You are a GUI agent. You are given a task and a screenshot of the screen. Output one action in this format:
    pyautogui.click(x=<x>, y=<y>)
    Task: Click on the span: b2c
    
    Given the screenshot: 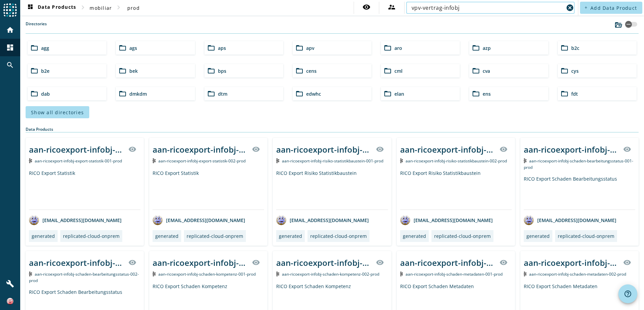 What is the action you would take?
    pyautogui.click(x=575, y=48)
    